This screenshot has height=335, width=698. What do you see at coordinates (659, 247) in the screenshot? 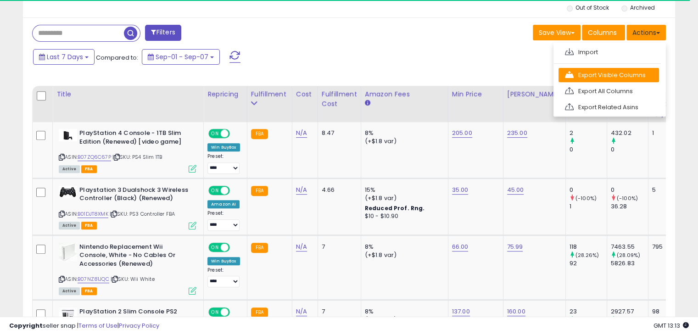
I see `div: 795` at bounding box center [659, 247].